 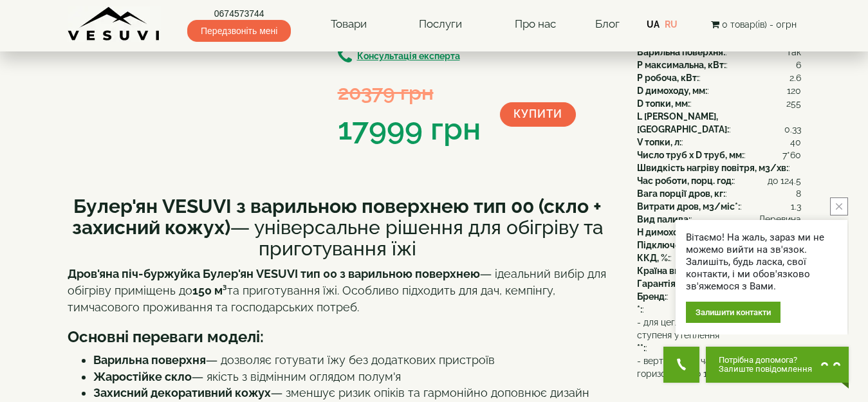 What do you see at coordinates (676, 271) in the screenshot?
I see `b: Країна виробник:` at bounding box center [676, 271].